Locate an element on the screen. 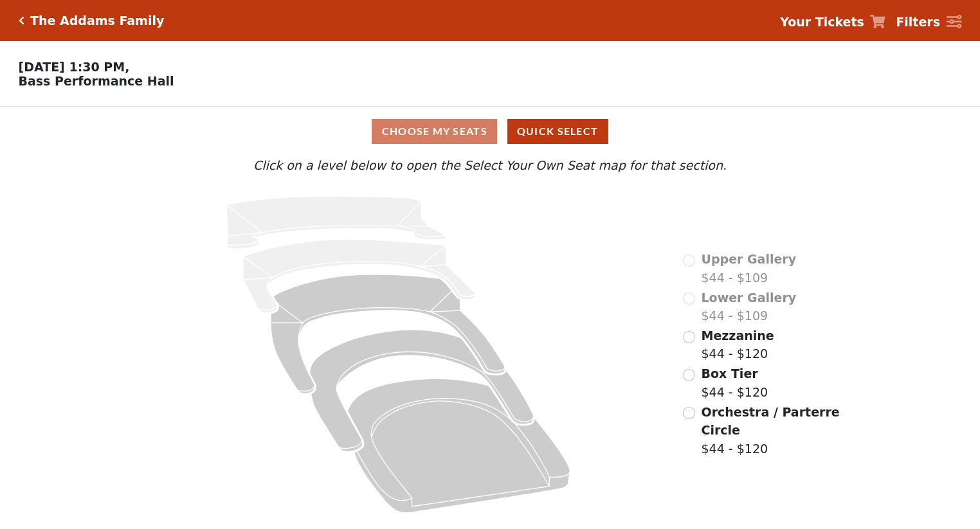  a: Filters is located at coordinates (928, 21).